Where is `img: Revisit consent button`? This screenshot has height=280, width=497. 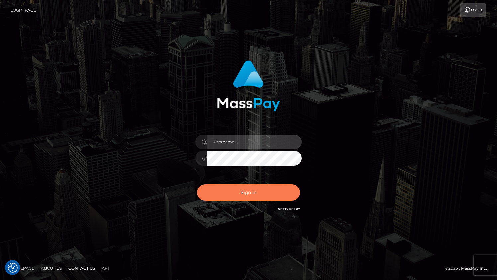 img: Revisit consent button is located at coordinates (13, 267).